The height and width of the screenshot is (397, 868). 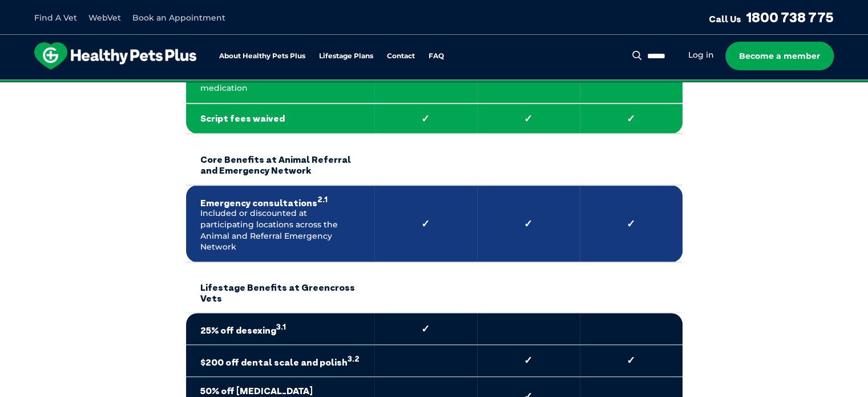 What do you see at coordinates (281, 327) in the screenshot?
I see `sup: 3.1` at bounding box center [281, 327].